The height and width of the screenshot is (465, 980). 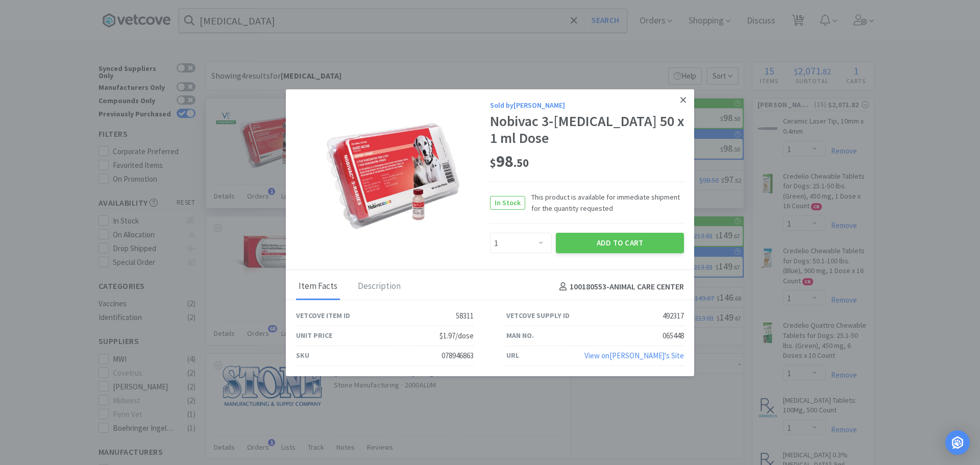 I want to click on div: $1.97/dose, so click(x=456, y=336).